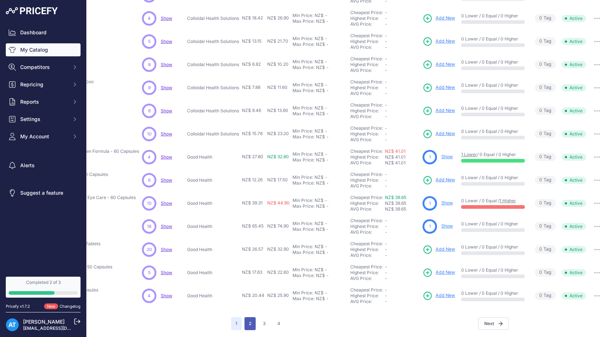  I want to click on span: NZ$ 15.78, so click(252, 133).